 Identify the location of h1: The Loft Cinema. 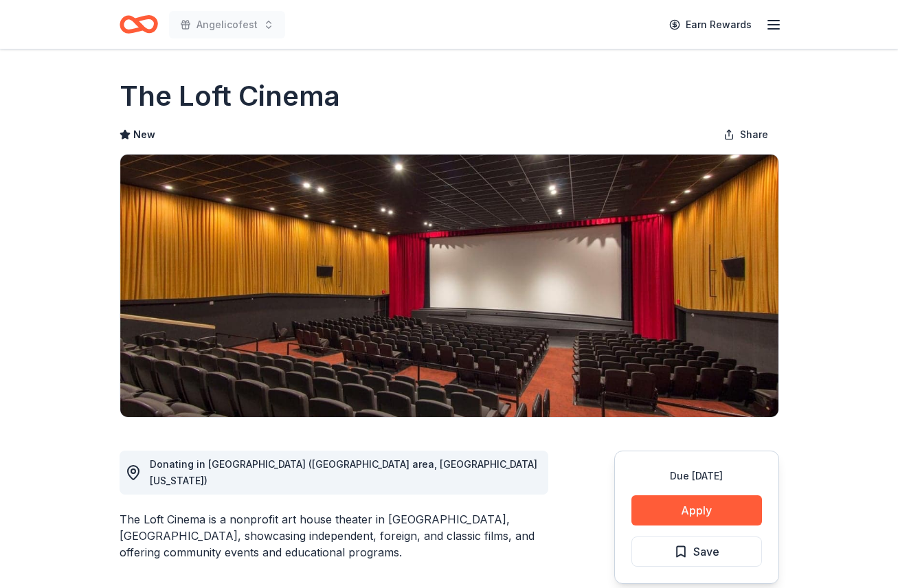
(229, 96).